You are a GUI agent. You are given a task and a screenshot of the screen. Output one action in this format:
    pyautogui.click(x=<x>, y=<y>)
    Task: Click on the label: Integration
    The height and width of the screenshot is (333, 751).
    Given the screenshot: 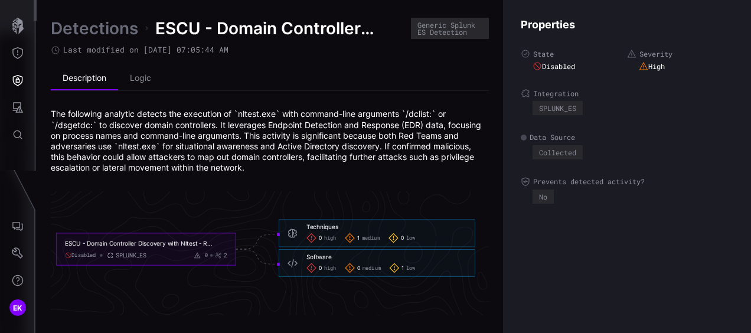 What is the action you would take?
    pyautogui.click(x=627, y=93)
    